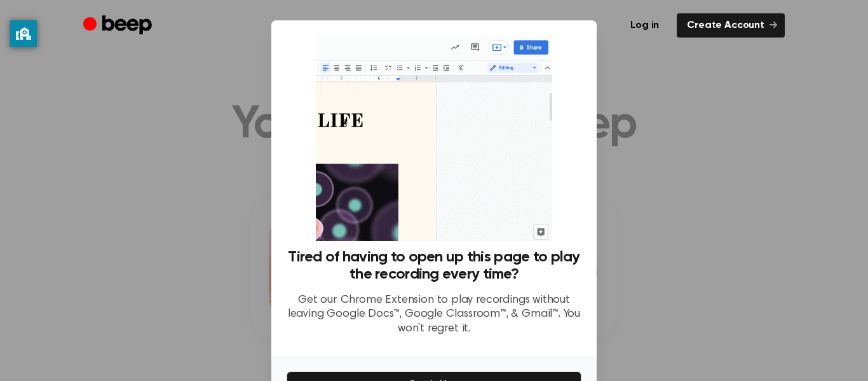 This screenshot has height=381, width=868. I want to click on button: privacy banner, so click(24, 33).